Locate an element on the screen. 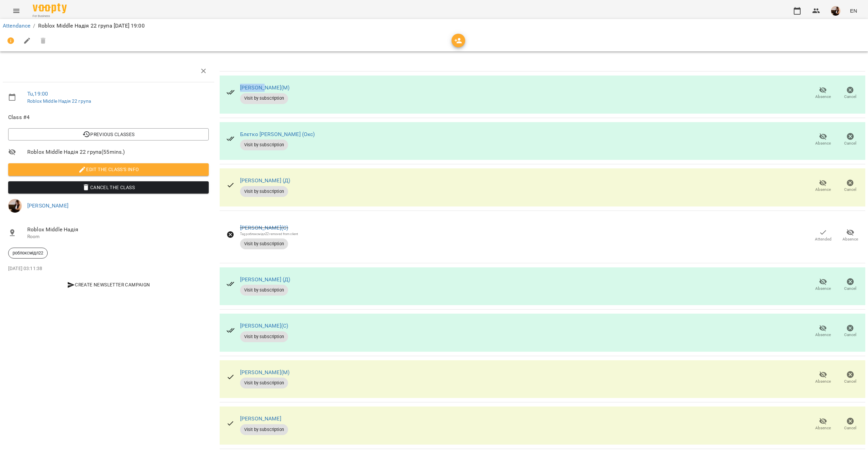  a: Tu , 19:00 is located at coordinates (37, 94).